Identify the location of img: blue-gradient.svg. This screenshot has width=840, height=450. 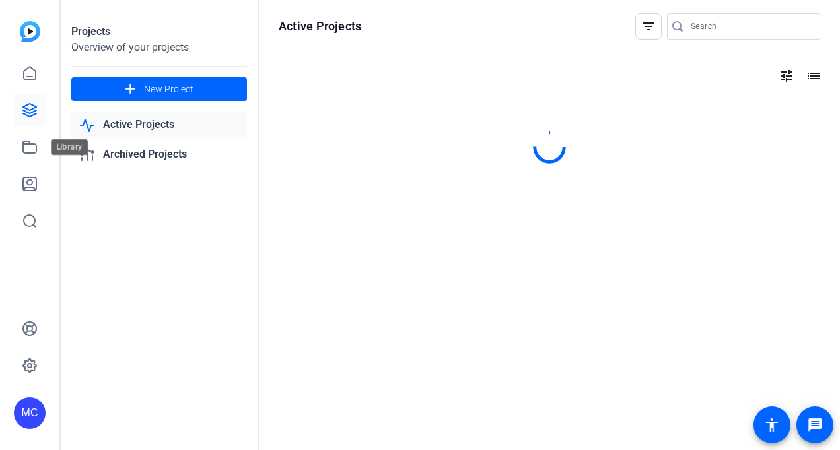
(30, 31).